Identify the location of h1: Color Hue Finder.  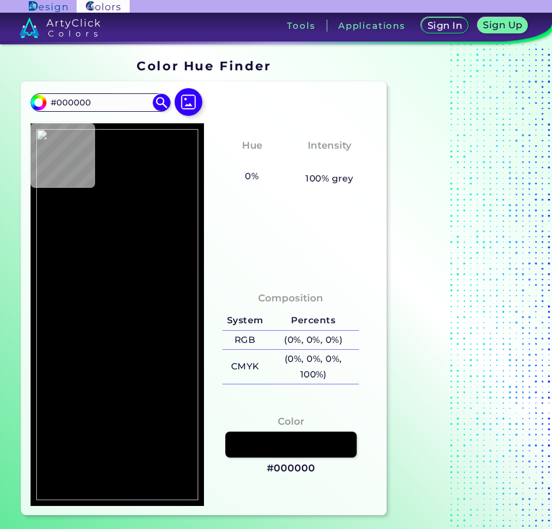
(203, 66).